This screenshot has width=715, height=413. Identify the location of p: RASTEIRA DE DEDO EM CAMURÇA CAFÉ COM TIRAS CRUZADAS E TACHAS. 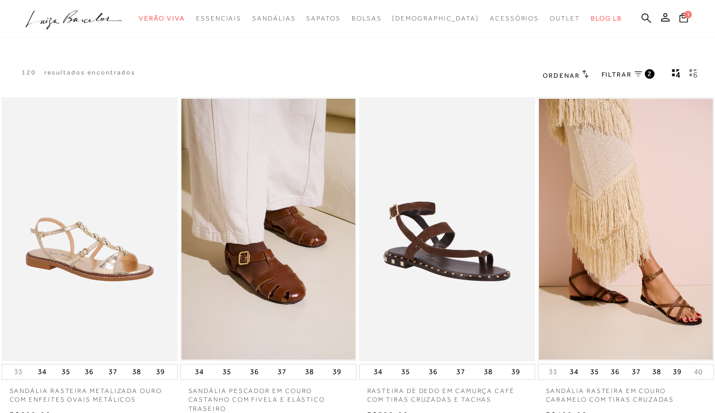
(447, 392).